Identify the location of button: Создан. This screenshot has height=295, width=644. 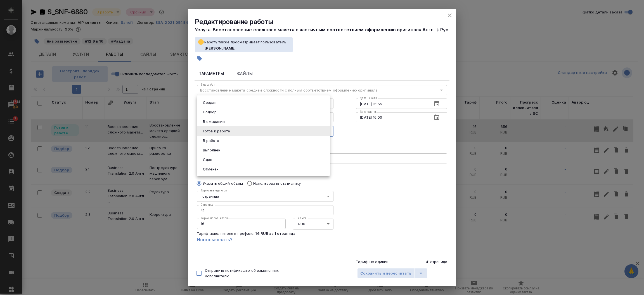
(210, 102).